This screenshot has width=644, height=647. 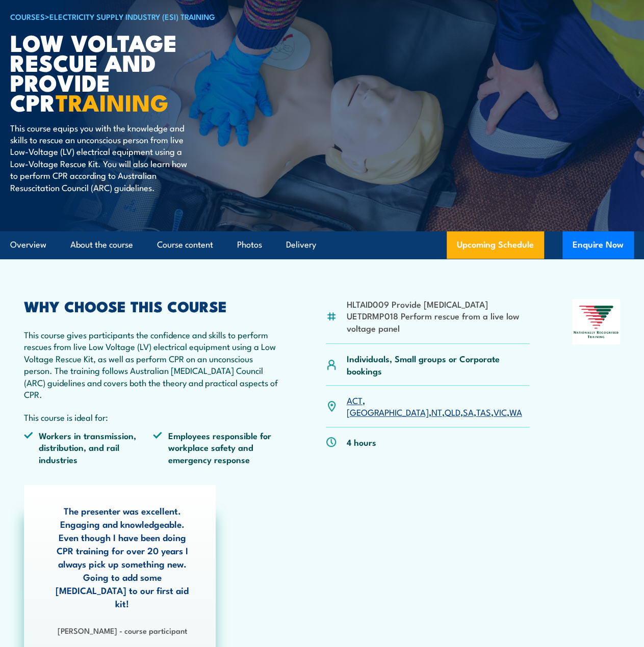 What do you see at coordinates (217, 447) in the screenshot?
I see `li: Employees responsible for workplace safety and emergency response` at bounding box center [217, 447].